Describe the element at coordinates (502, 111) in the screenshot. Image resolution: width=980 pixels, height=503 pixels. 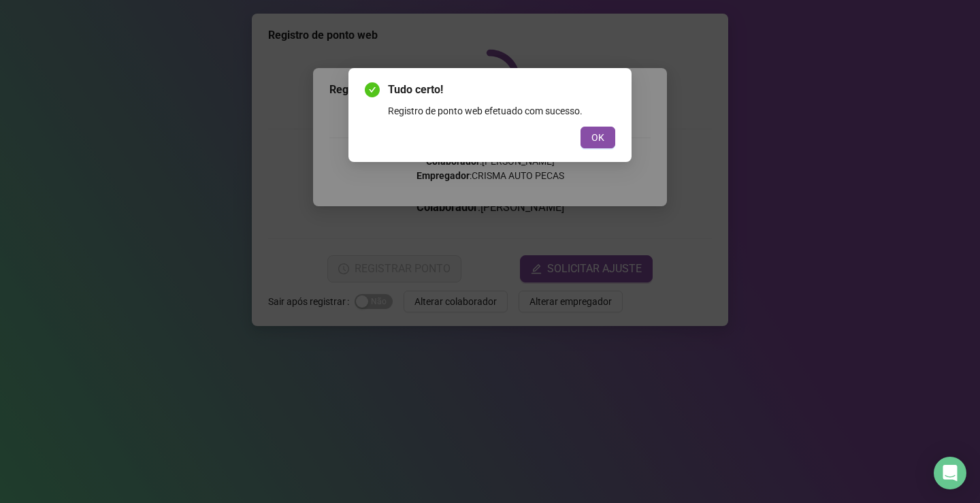
I see `div: Registro de ponto web efetuado com sucesso.` at that location.